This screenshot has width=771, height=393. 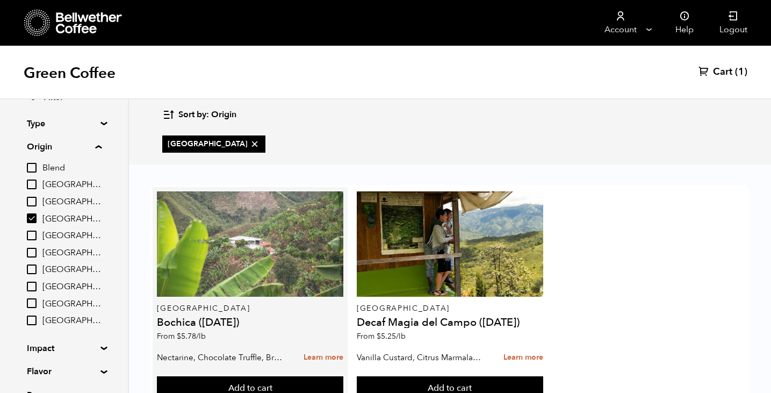 I want to click on input: Blend, so click(x=32, y=168).